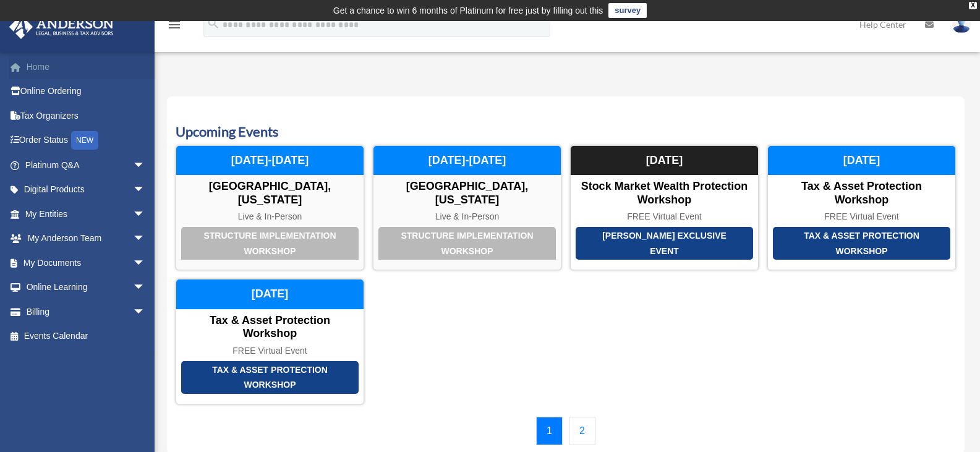  I want to click on a: Order StatusNEW, so click(86, 140).